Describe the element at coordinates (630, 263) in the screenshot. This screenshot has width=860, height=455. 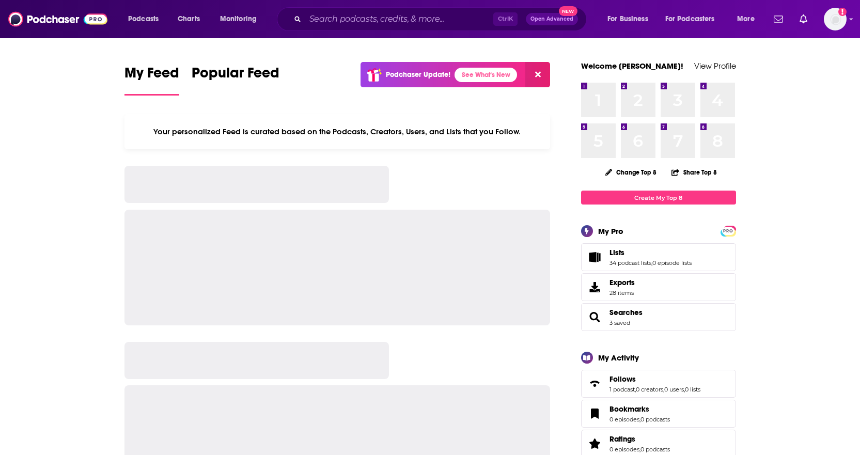
I see `a: 34 podcast lists` at that location.